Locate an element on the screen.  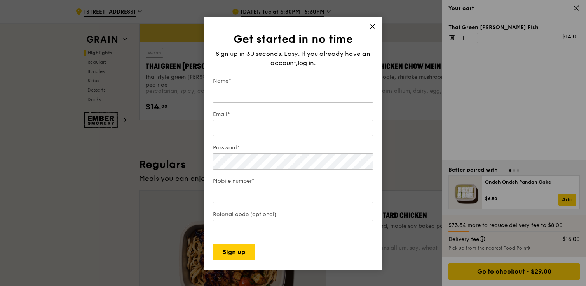
button: Sign up is located at coordinates (234, 253).